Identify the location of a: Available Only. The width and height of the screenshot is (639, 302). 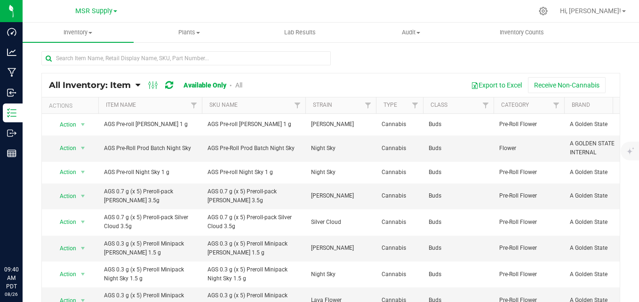
(205, 85).